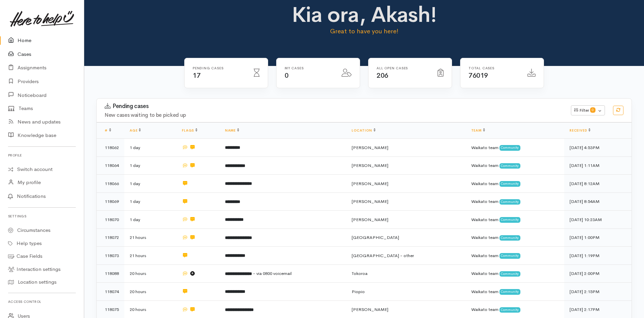 The width and height of the screenshot is (644, 318). I want to click on span: - via 0800 voicemail, so click(272, 273).